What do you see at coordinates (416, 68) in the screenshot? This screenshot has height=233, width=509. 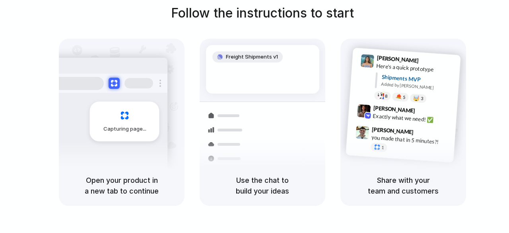 I see `div: Here's a quick prototype` at bounding box center [416, 68].